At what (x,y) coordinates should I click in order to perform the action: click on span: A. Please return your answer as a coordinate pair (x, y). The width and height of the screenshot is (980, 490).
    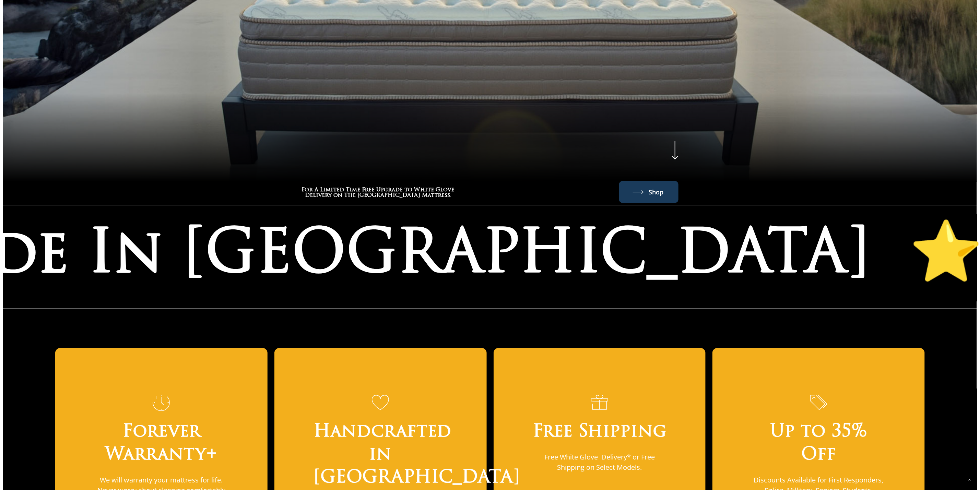
    Looking at the image, I should click on (317, 190).